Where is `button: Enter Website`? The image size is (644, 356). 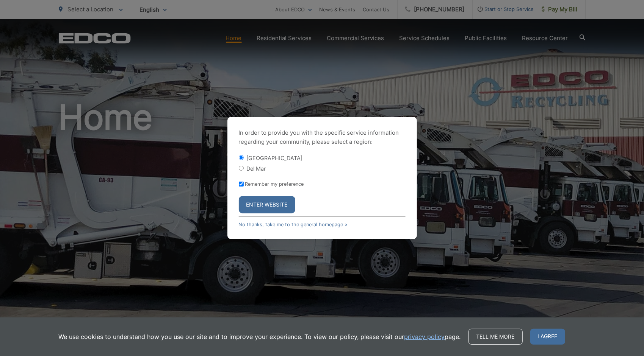
button: Enter Website is located at coordinates (267, 205).